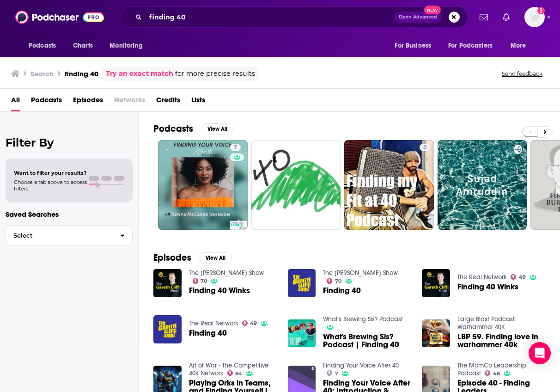 Image resolution: width=560 pixels, height=392 pixels. I want to click on a: Lists, so click(198, 102).